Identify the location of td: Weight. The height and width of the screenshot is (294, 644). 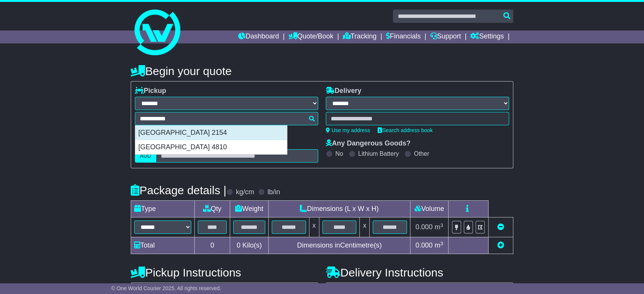
(249, 209).